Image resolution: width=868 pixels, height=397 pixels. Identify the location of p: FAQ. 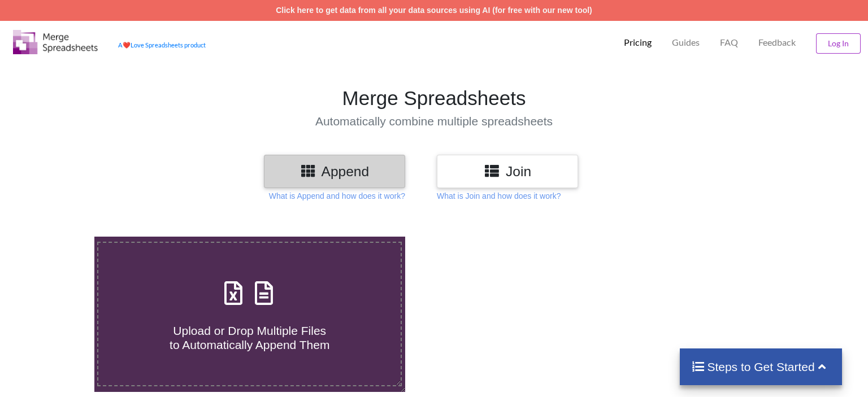
(729, 42).